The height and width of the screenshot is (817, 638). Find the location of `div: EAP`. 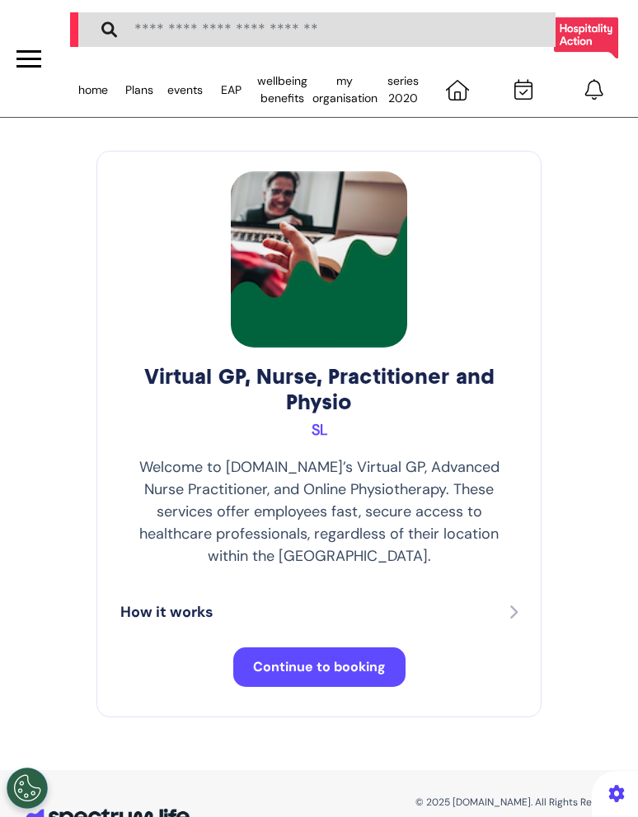

div: EAP is located at coordinates (232, 90).